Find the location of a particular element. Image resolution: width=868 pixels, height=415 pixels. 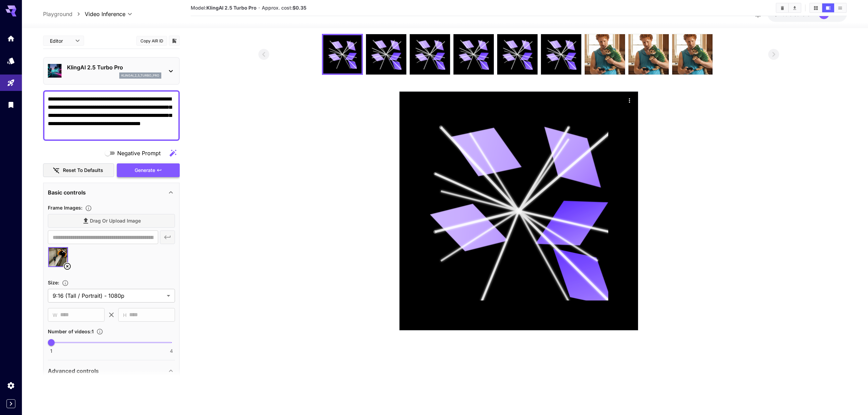

span: Model: is located at coordinates (223, 7).